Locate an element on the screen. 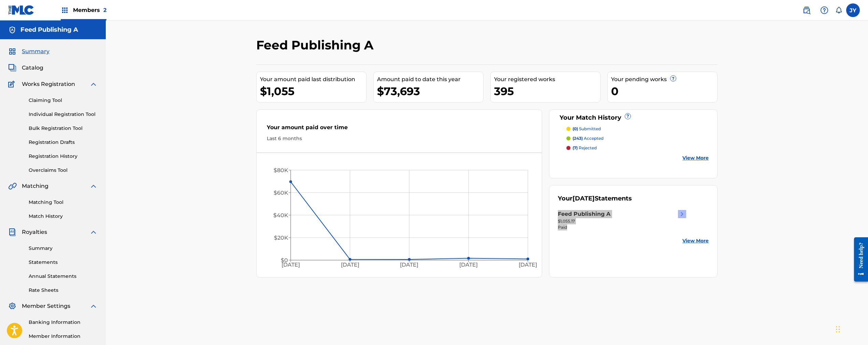  div: Your registered works is located at coordinates (547, 79).